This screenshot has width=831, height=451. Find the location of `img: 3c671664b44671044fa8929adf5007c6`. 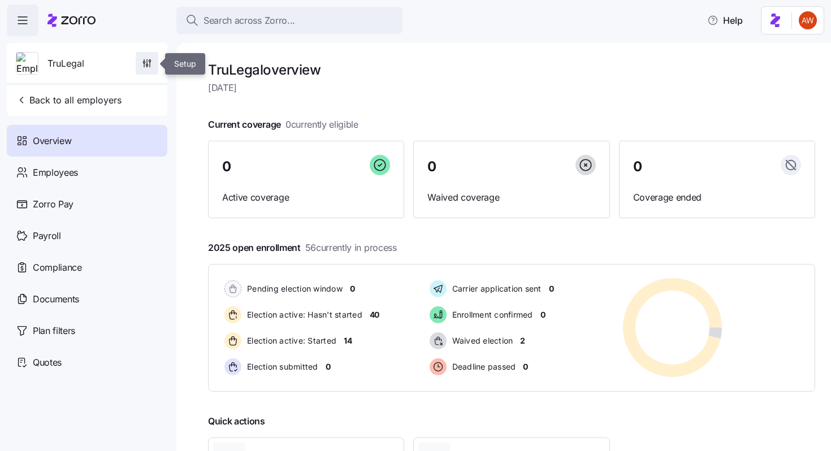

img: 3c671664b44671044fa8929adf5007c6 is located at coordinates (808, 20).